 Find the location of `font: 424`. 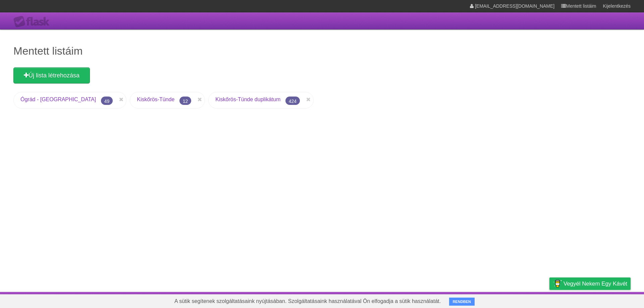

font: 424 is located at coordinates (292, 101).